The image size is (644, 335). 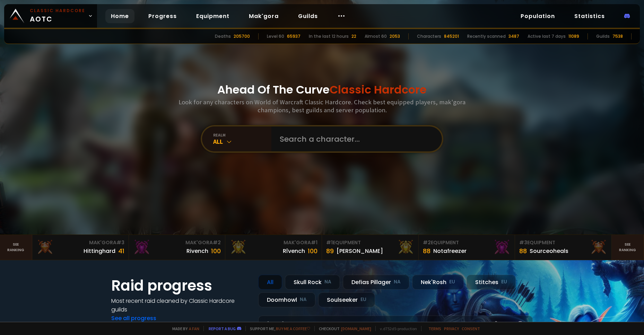 I want to click on span: Made by, so click(x=184, y=328).